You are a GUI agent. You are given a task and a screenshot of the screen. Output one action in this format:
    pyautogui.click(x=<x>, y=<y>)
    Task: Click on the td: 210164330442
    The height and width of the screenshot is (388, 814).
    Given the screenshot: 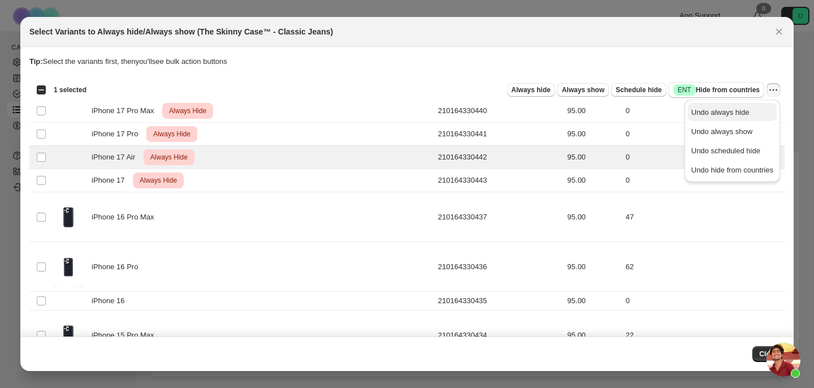 What is the action you would take?
    pyautogui.click(x=499, y=157)
    